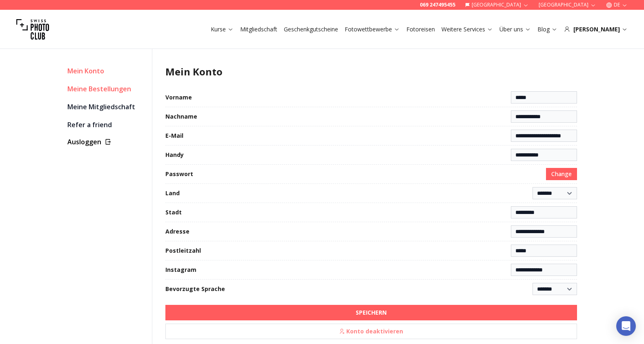  I want to click on a: Refer a friend, so click(106, 125).